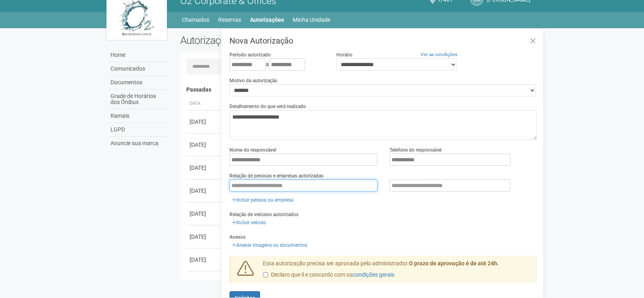  I want to click on label: Declaro que li e concordo com os, so click(329, 275).